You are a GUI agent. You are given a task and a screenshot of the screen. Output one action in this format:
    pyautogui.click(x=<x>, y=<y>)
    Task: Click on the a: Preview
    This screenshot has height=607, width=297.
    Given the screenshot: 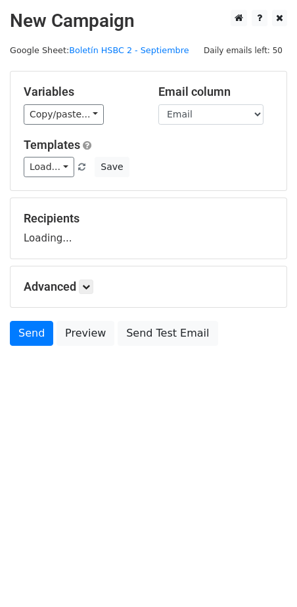 What is the action you would take?
    pyautogui.click(x=85, y=333)
    